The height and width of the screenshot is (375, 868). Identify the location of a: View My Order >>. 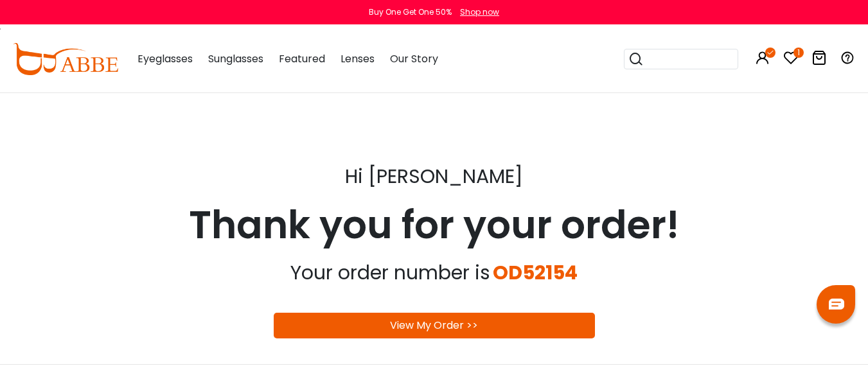
(434, 325).